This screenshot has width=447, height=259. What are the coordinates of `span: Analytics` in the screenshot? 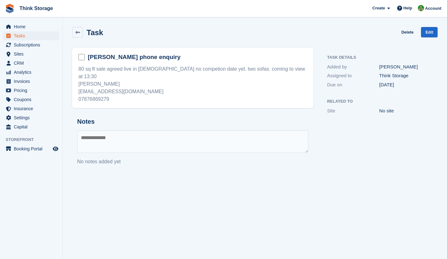 It's located at (33, 72).